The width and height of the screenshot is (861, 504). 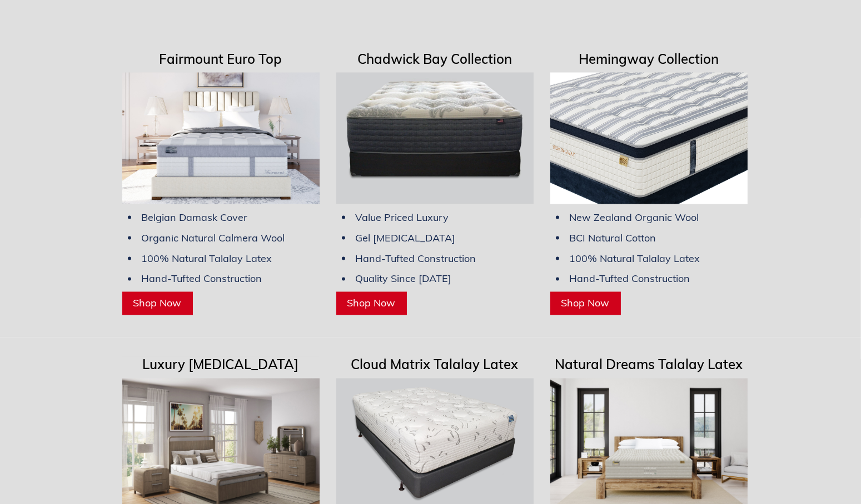 What do you see at coordinates (648, 59) in the screenshot?
I see `span: Hemingway Collection` at bounding box center [648, 59].